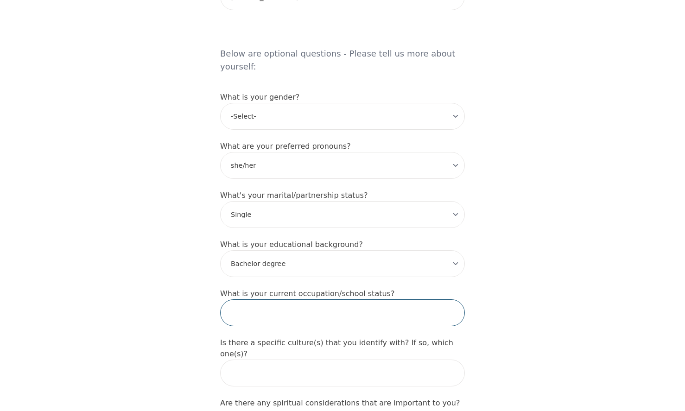 The image size is (685, 411). Describe the element at coordinates (285, 146) in the screenshot. I see `label: What are your preferred pronouns?` at that location.